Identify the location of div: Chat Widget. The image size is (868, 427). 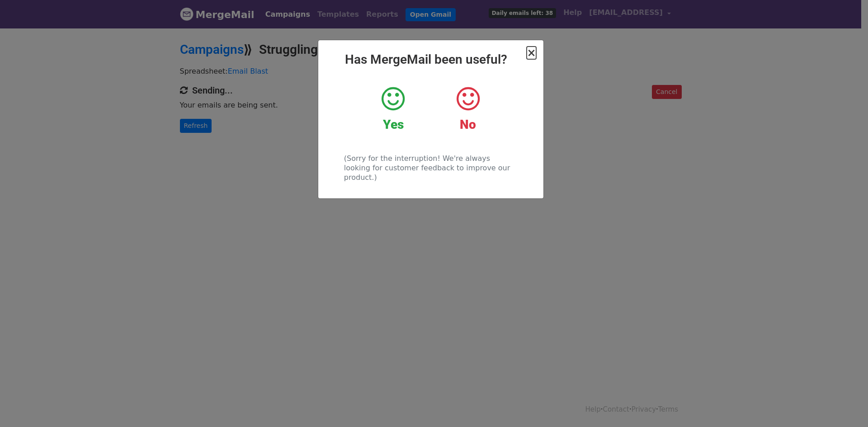
(845, 406).